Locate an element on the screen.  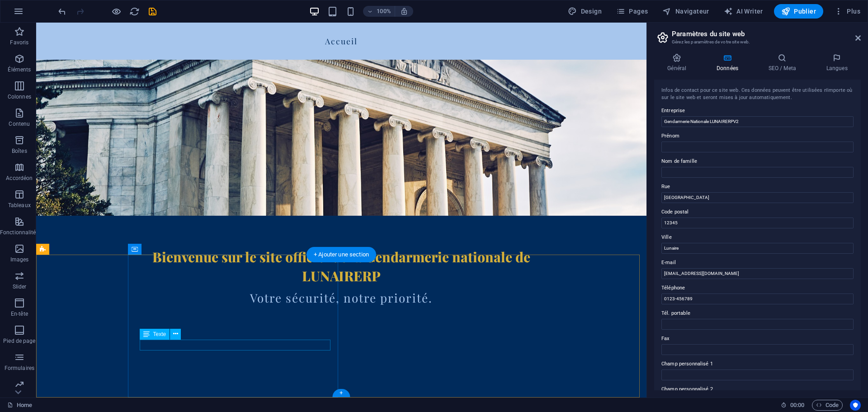
p: Tableaux is located at coordinates (19, 205).